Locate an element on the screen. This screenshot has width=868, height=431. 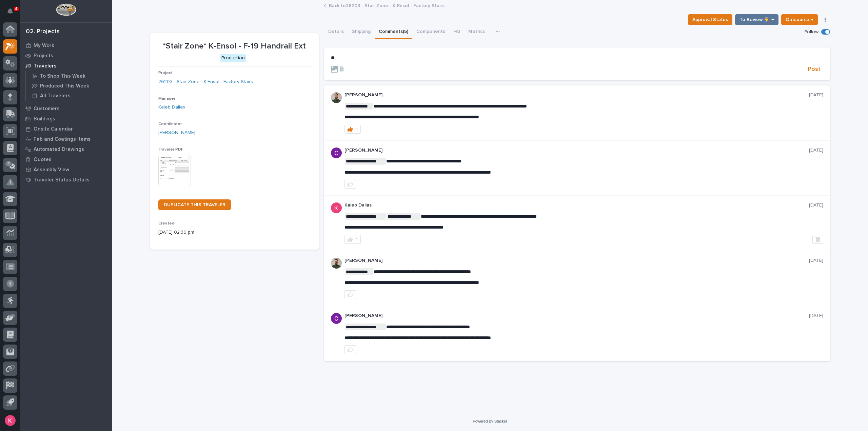
a: DUPLICATE THIS TRAVELER is located at coordinates (195, 205).